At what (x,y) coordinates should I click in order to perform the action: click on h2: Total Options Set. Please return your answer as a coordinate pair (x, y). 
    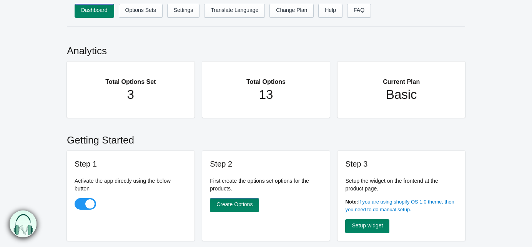
    Looking at the image, I should click on (131, 78).